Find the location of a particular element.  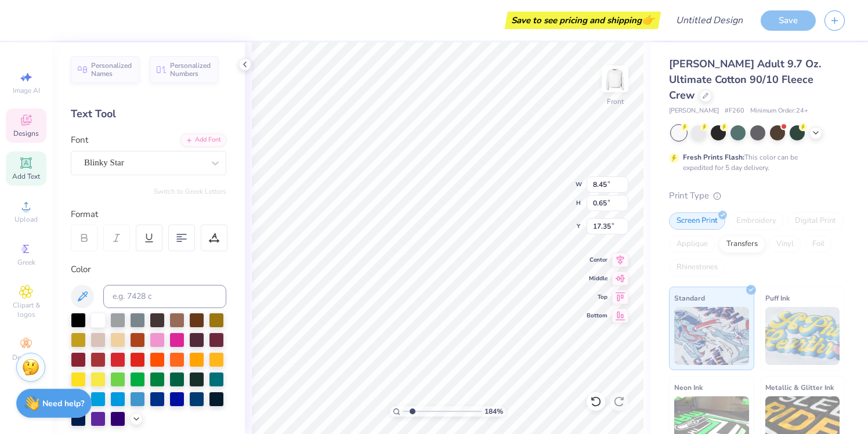

input: Untitled Design is located at coordinates (709, 21).